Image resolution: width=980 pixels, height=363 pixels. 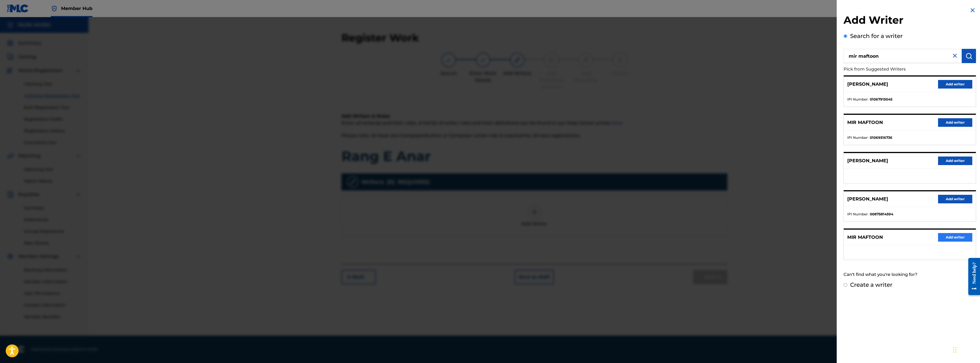 I want to click on img: MLC Logo, so click(x=18, y=8).